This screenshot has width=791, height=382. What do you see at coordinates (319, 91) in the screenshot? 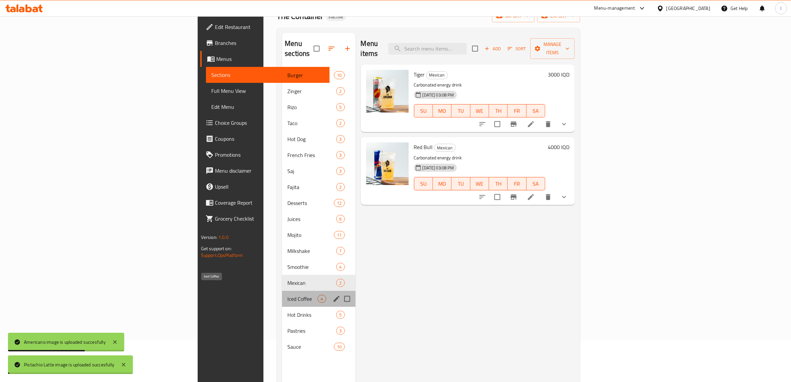
I see `div: Zinger2` at bounding box center [319, 91].